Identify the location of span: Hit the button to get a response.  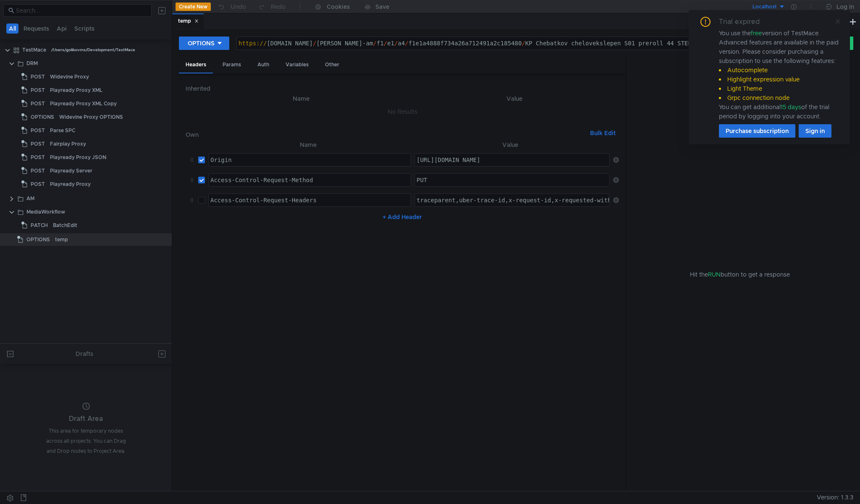
(739, 274).